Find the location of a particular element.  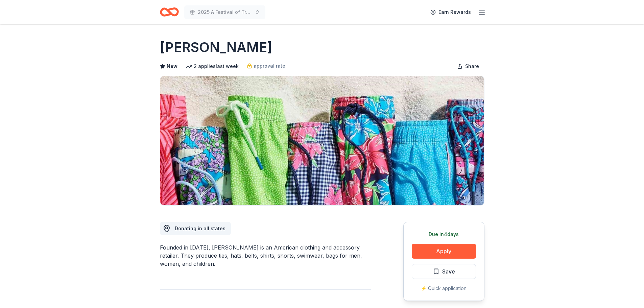

button: Apply is located at coordinates (444, 251).